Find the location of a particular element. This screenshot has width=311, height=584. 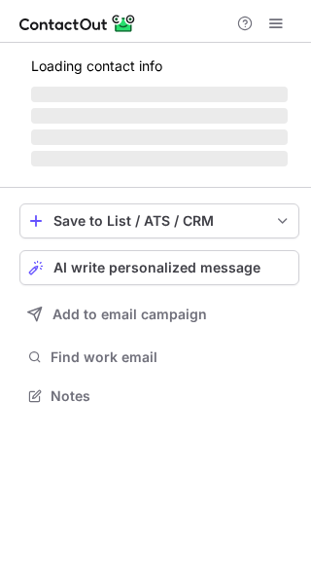

img: ContactOut v5.3.10 is located at coordinates (78, 23).